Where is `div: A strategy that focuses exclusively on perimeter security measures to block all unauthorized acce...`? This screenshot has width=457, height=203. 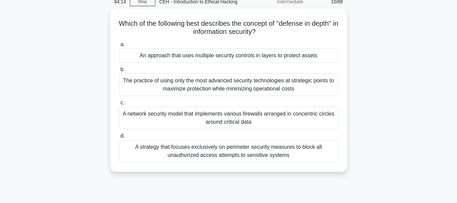 div: A strategy that focuses exclusively on perimeter security measures to block all unauthorized acce... is located at coordinates (229, 151).